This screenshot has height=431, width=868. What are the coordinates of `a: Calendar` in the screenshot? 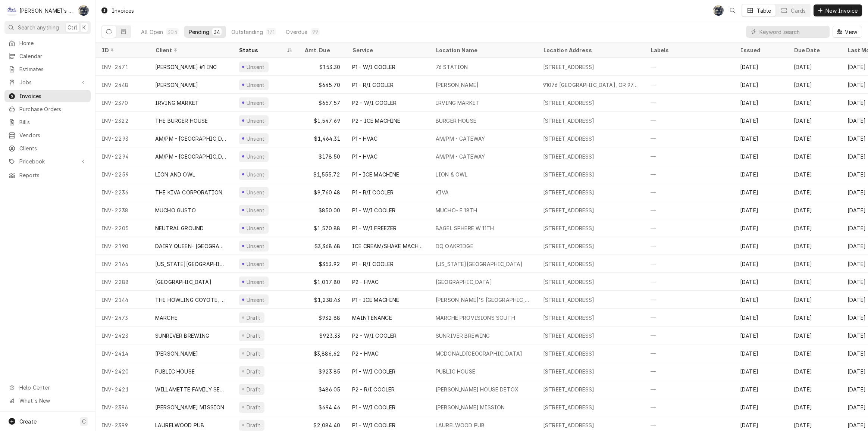 It's located at (48, 56).